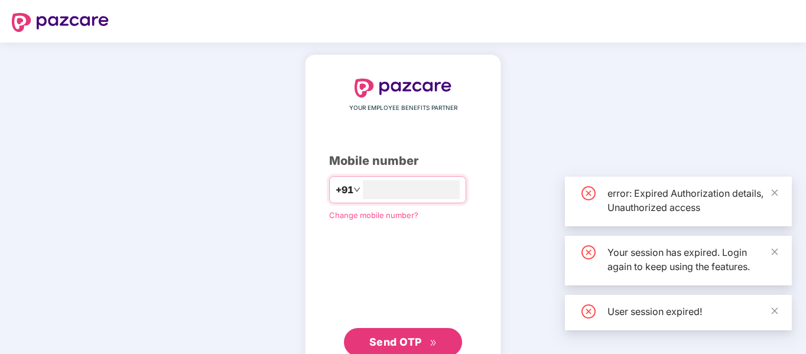  What do you see at coordinates (403, 161) in the screenshot?
I see `div: Mobile number` at bounding box center [403, 161].